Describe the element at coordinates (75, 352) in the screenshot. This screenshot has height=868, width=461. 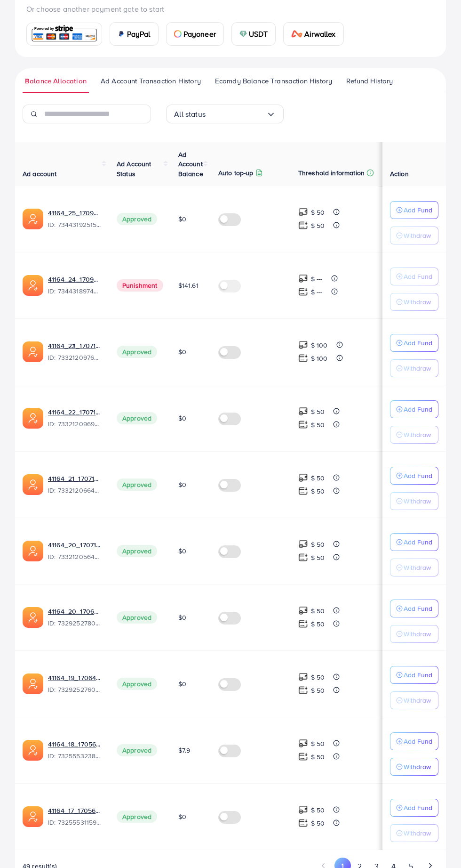
I see `div: <span class='underline'>41164_23_1707142475983</span></br>7332120976240689154` at that location.